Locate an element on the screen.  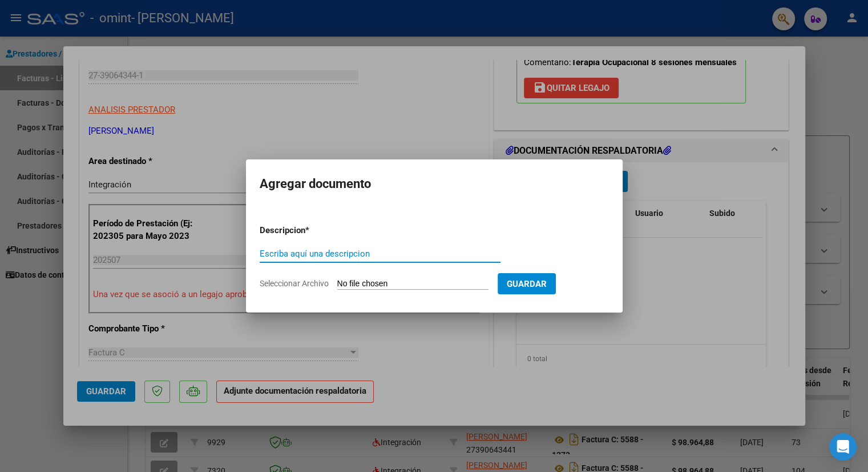
h2: Agregar documento is located at coordinates (434, 184).